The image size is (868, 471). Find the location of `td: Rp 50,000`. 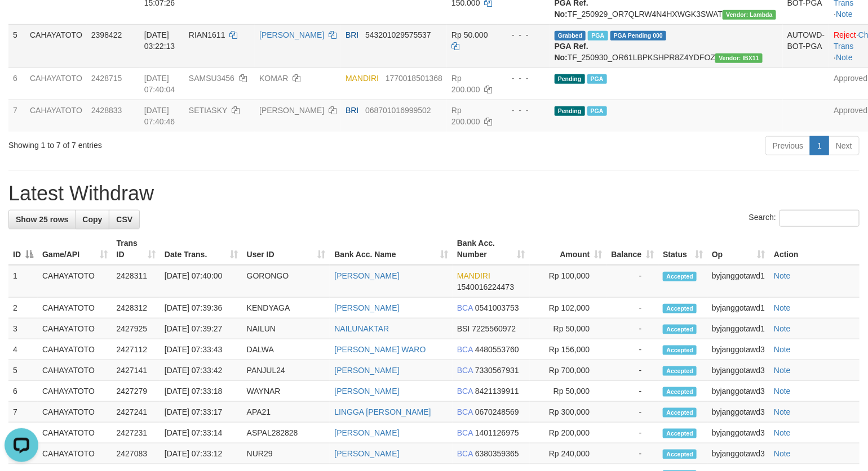

td: Rp 50,000 is located at coordinates (568, 391).